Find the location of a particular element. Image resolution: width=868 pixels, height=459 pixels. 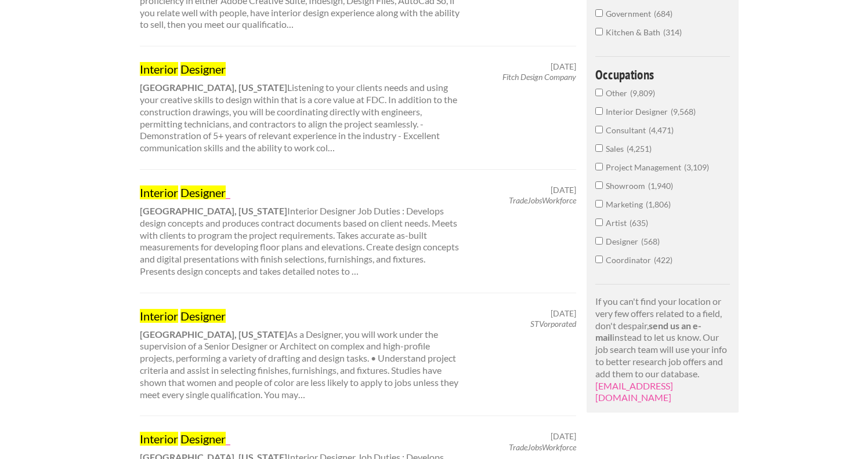

span: 3,109 is located at coordinates (696, 167).